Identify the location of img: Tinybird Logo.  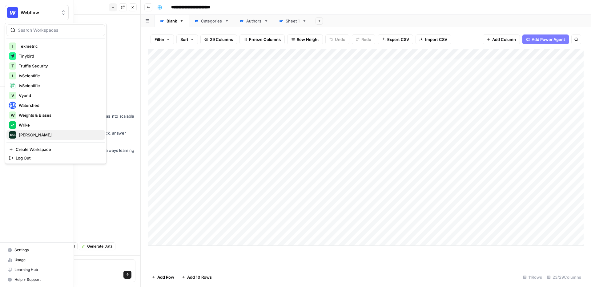
(13, 56).